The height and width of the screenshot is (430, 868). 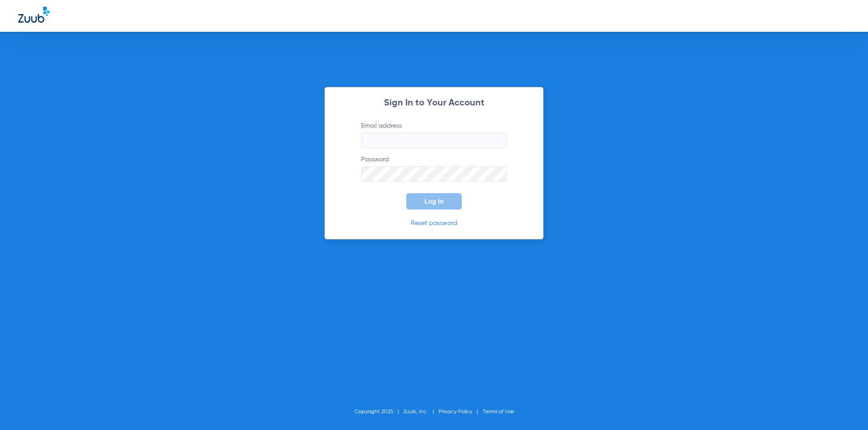 What do you see at coordinates (846, 408) in the screenshot?
I see `div: Chat Widget` at bounding box center [846, 408].